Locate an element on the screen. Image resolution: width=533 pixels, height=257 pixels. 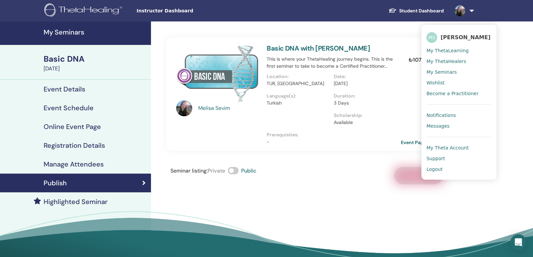
a: Student Dashboard is located at coordinates (416, 11).